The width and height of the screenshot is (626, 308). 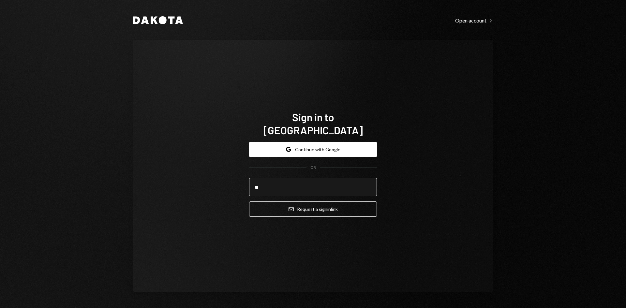 What do you see at coordinates (313, 149) in the screenshot?
I see `button: Continue with Google` at bounding box center [313, 149].